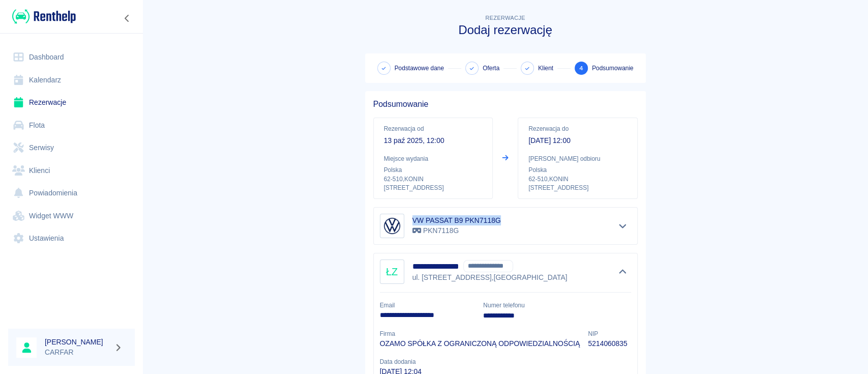 The image size is (868, 374). Describe the element at coordinates (71, 147) in the screenshot. I see `a: Serwisy` at that location.